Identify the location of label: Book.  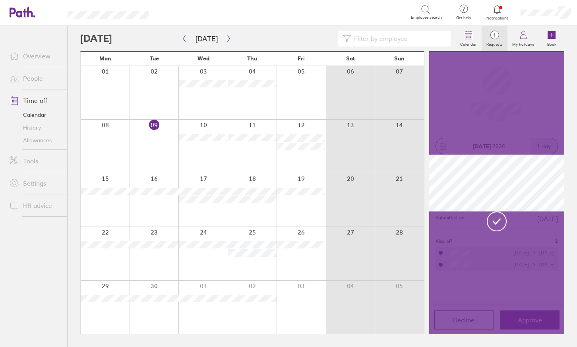
(552, 43).